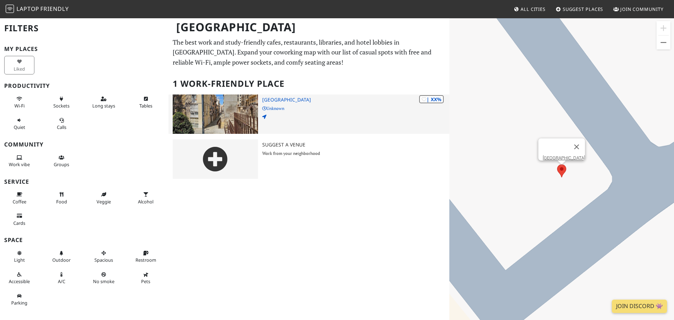  What do you see at coordinates (104, 281) in the screenshot?
I see `span: Smoke free` at bounding box center [104, 281].